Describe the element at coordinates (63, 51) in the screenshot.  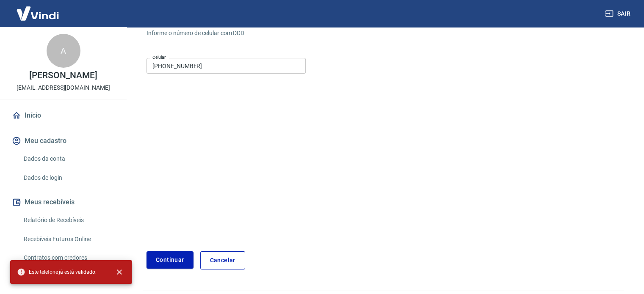
I see `div: A` at that location.